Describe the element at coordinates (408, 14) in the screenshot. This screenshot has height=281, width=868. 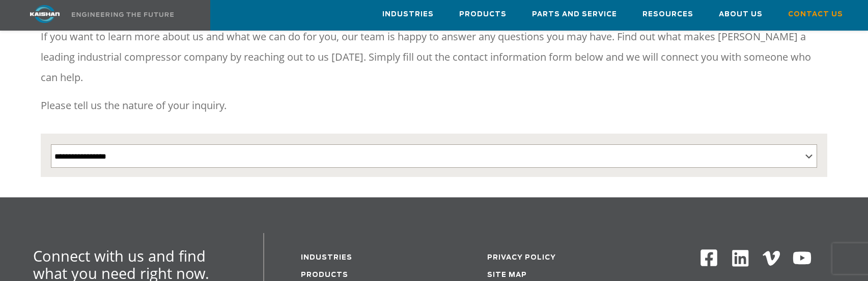
I see `span: Industries` at that location.